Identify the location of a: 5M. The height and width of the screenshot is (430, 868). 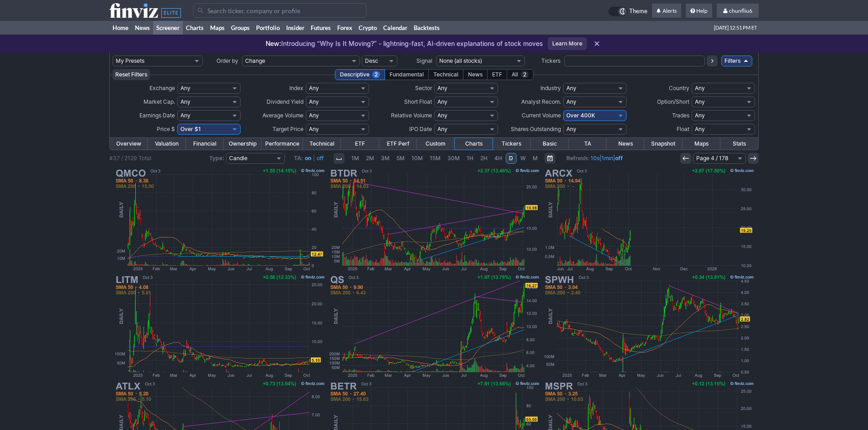
(400, 158).